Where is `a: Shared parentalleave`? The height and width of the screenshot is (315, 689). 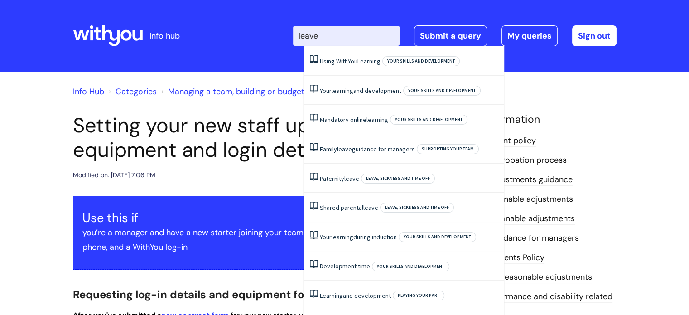 a: Shared parentalleave is located at coordinates (349, 208).